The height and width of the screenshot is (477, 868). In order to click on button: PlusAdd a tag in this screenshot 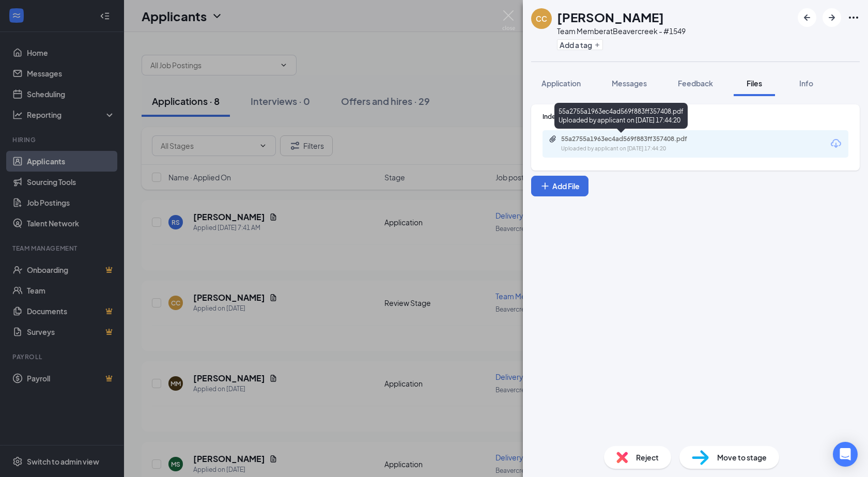, I will do `click(580, 45)`.